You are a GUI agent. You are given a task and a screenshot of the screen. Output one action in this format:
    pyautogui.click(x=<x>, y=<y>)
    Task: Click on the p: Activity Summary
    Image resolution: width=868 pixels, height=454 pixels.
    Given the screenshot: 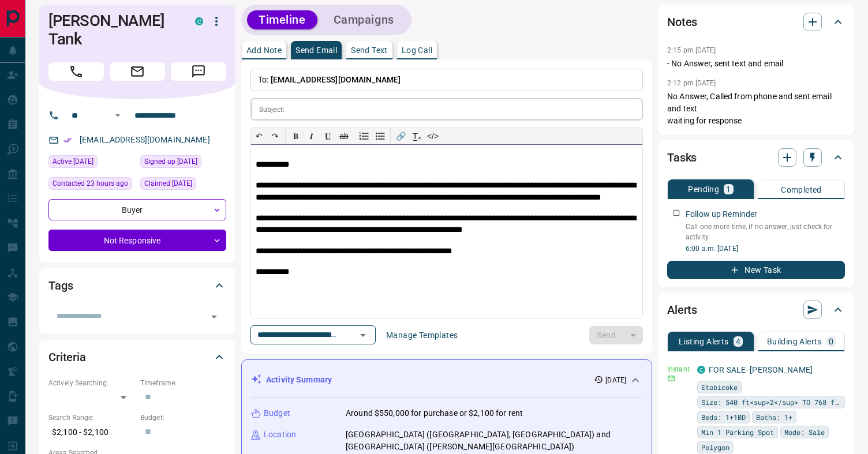 What is the action you would take?
    pyautogui.click(x=299, y=380)
    